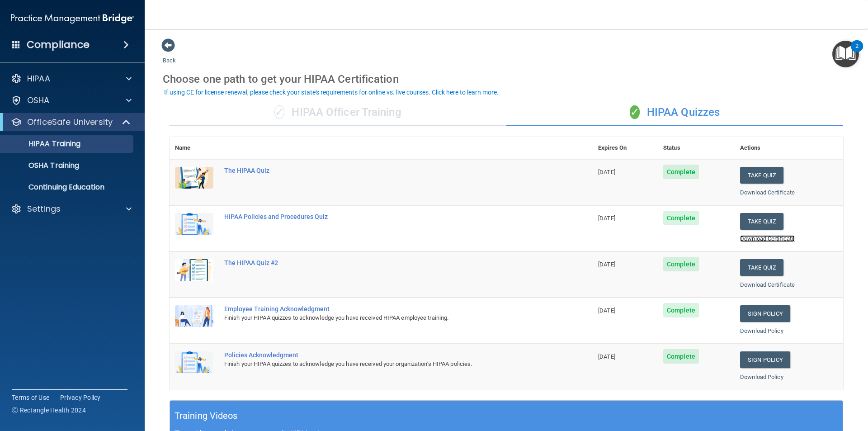 This screenshot has height=431, width=868. What do you see at coordinates (386, 263) in the screenshot?
I see `div: The HIPAA Quiz #2` at bounding box center [386, 263].